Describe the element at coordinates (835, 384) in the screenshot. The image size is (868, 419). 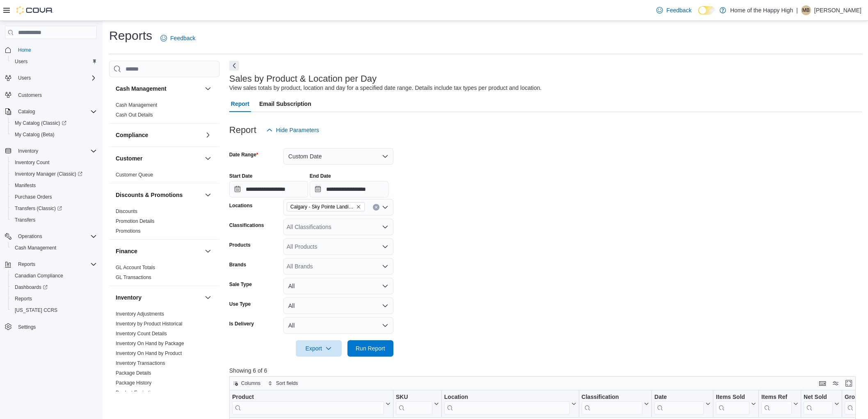
I see `button: Display options` at that location.